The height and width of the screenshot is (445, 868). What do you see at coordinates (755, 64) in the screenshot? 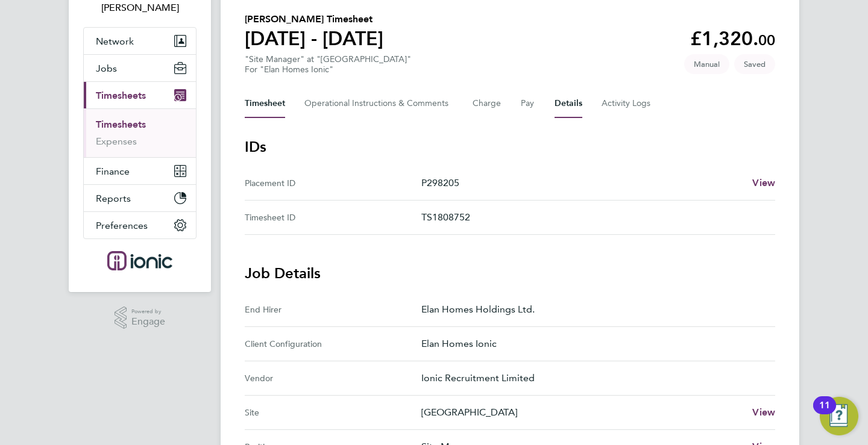
I see `span: This timesheet is Saved.` at bounding box center [755, 64].